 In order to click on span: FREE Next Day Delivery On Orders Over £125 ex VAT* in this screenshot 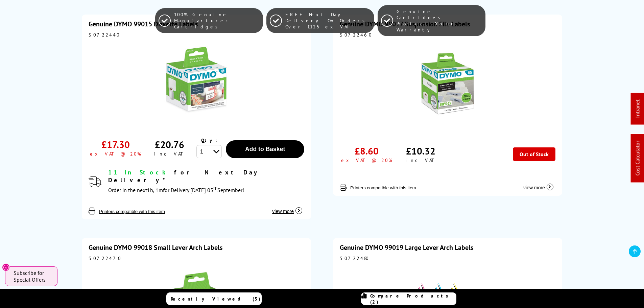, I will do `click(328, 20)`.